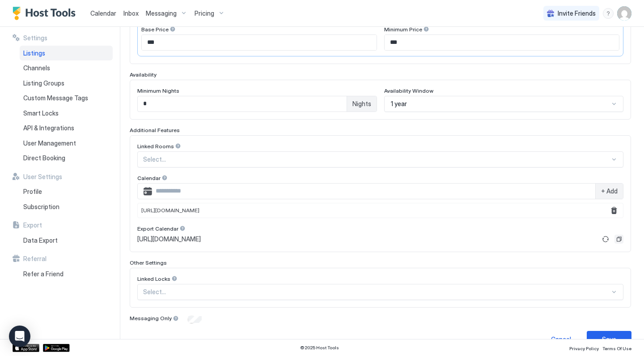  I want to click on span: Pricing, so click(204, 13).